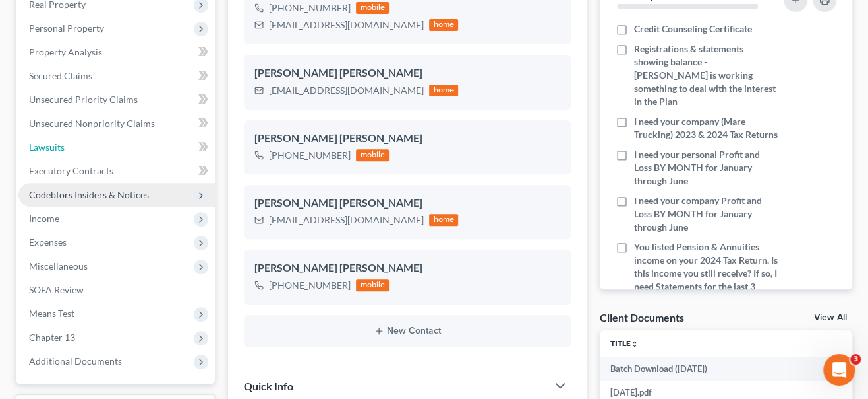  What do you see at coordinates (92, 123) in the screenshot?
I see `span: Unsecured Nonpriority Claims` at bounding box center [92, 123].